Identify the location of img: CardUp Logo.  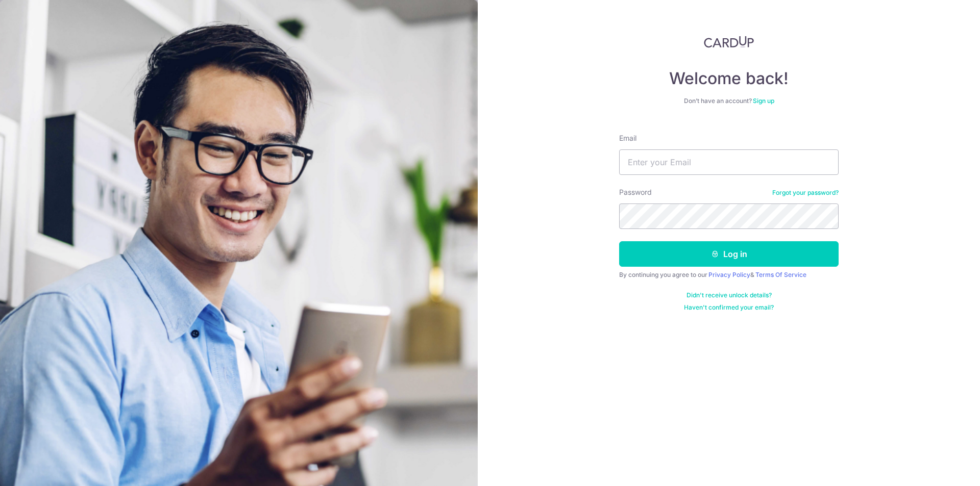
(729, 42).